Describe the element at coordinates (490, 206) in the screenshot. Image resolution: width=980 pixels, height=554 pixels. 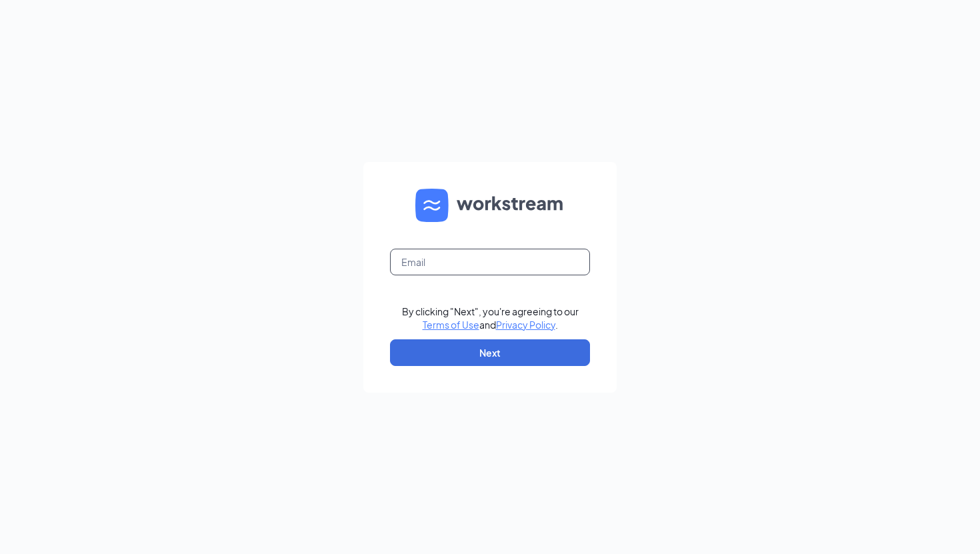
I see `img: WS logo and Workstream text` at that location.